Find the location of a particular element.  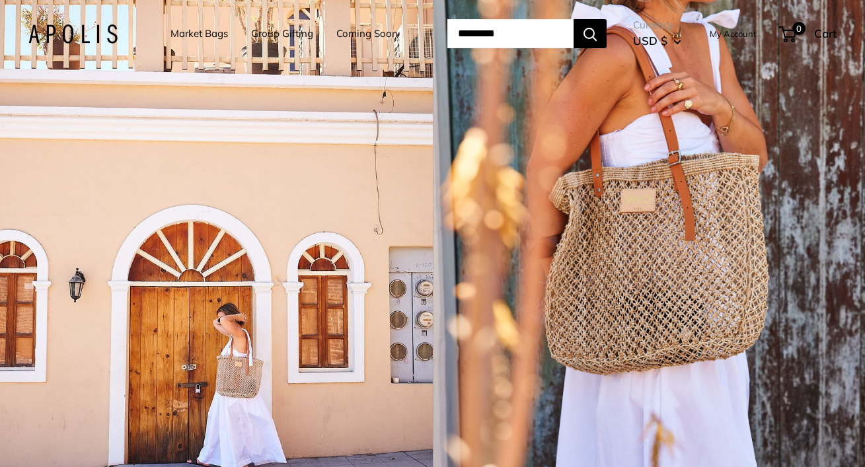

input: Search... is located at coordinates (510, 34).